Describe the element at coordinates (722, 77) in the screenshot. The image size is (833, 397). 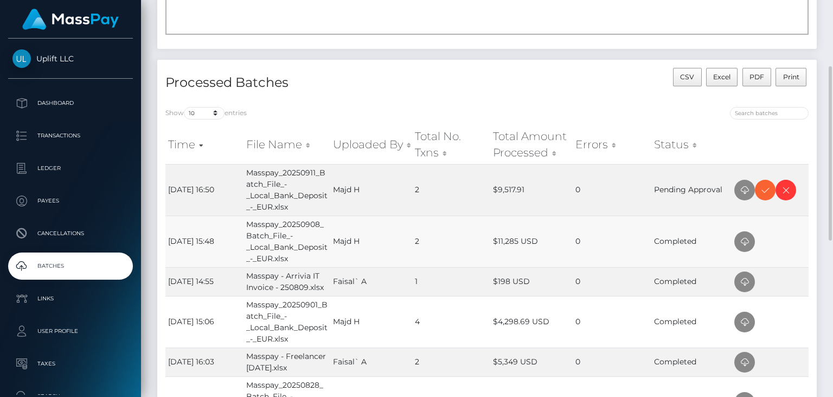
I see `span: Excel` at that location.